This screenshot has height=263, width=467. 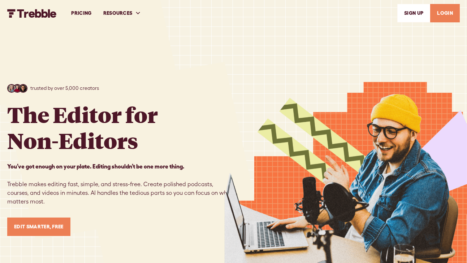 I want to click on a: LOGIN, so click(x=445, y=13).